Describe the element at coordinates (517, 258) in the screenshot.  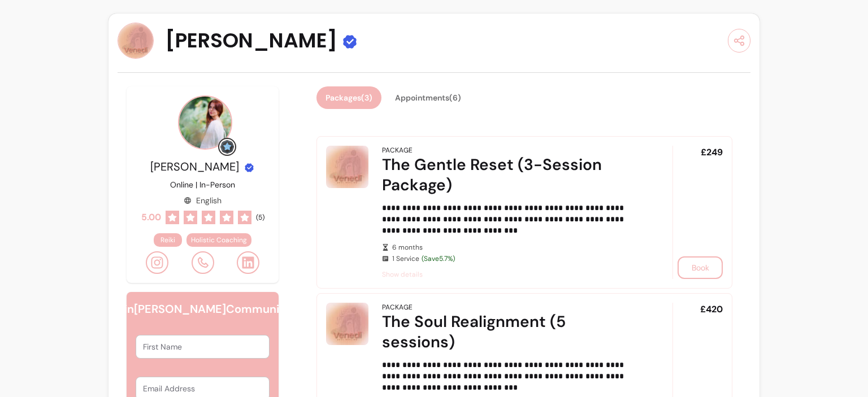
I see `span: 1 Service` at that location.